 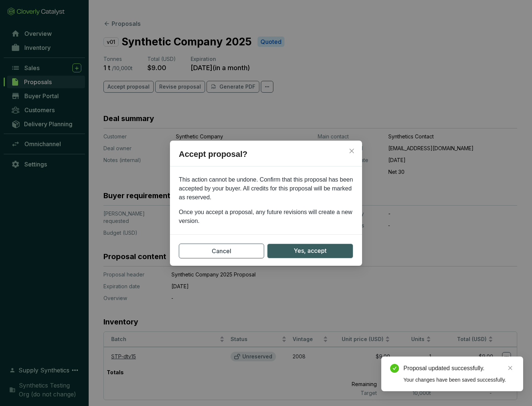 I want to click on span: Close, so click(x=352, y=151).